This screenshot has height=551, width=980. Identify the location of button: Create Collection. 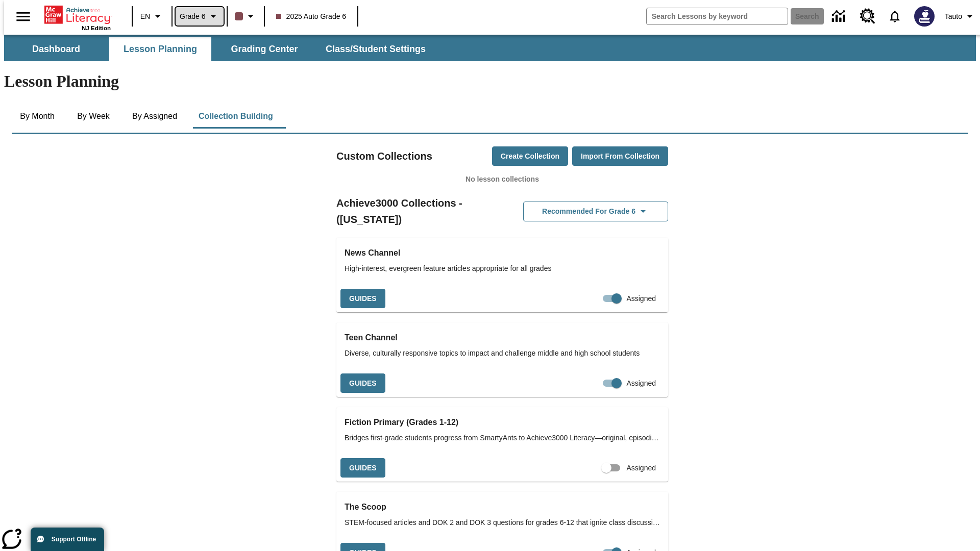
(530, 156).